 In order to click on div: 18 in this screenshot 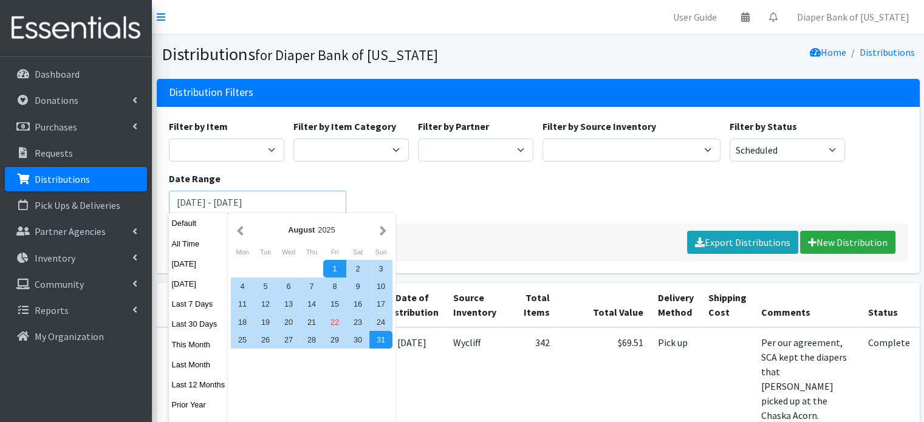, I will do `click(243, 322)`.